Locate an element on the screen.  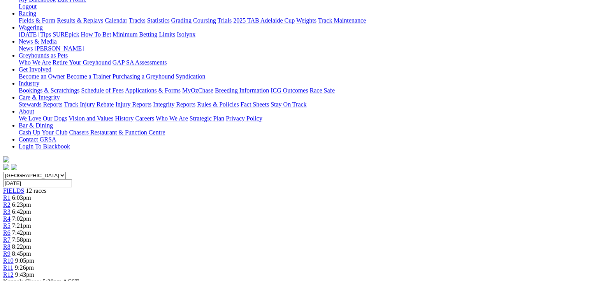
a: R2 is located at coordinates (7, 205).